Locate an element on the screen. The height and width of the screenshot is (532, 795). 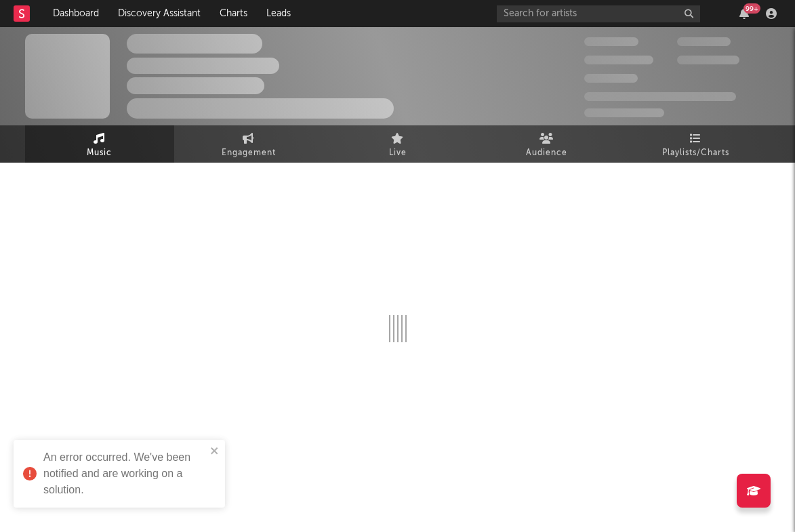
span: Jump Score: 85.0 is located at coordinates (624, 113).